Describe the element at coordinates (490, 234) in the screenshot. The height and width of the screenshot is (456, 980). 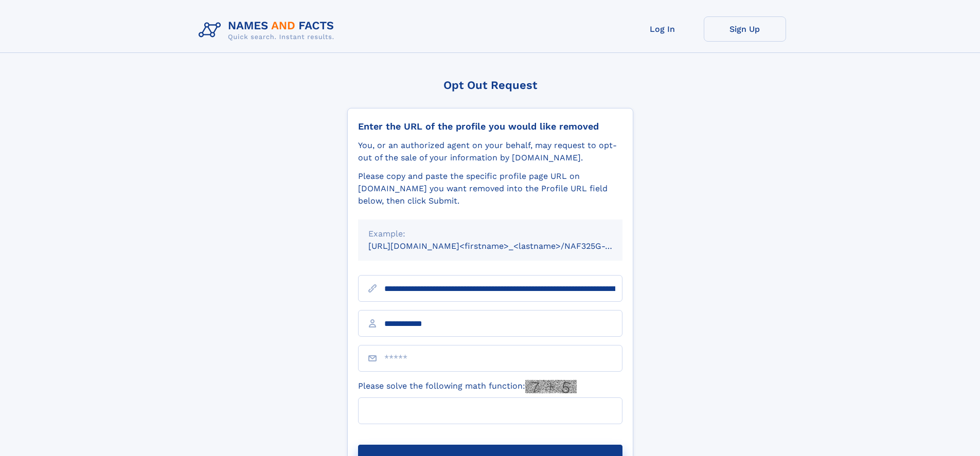
I see `div: Example:` at that location.